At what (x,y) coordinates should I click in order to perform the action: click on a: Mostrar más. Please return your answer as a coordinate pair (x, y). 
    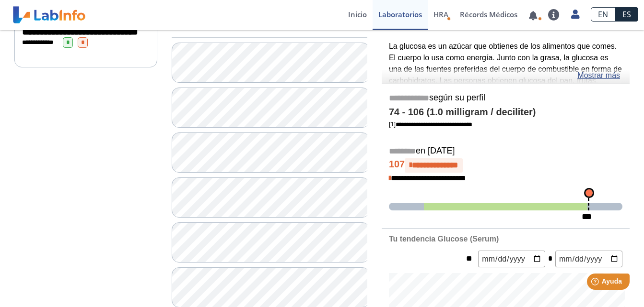
    Looking at the image, I should click on (598, 76).